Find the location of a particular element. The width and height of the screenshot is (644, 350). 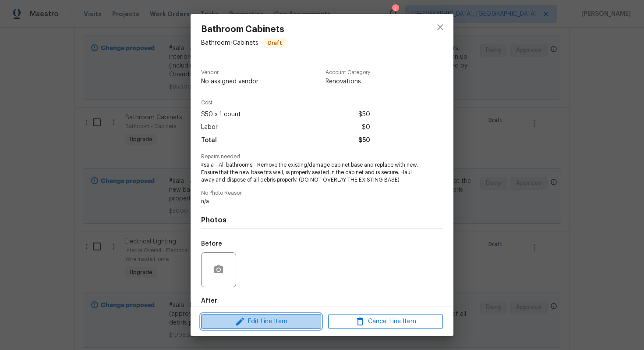

span: $50 x 1 count is located at coordinates (221, 114).